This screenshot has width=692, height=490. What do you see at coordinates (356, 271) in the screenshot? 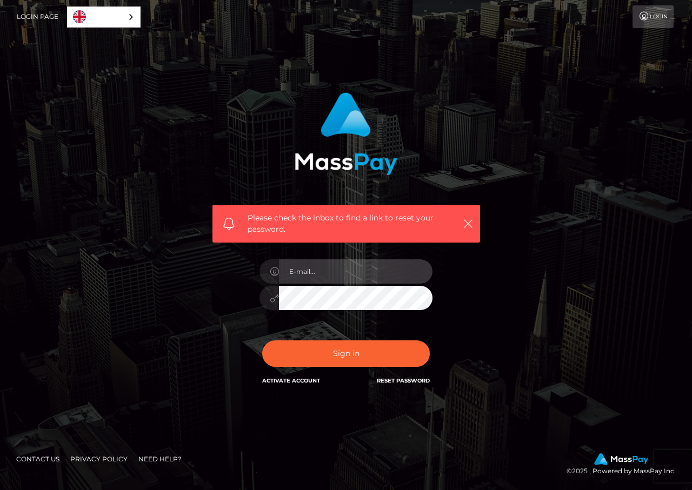
I see `input: E-mail...` at bounding box center [356, 271].